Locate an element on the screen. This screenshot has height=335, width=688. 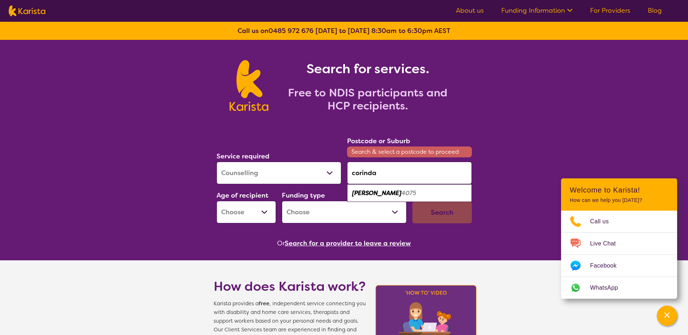
label: Service required is located at coordinates (243, 156).